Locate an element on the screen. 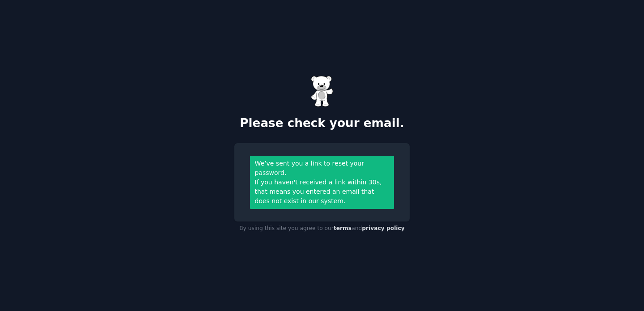  div: We’ve sent you a link to reset your password. is located at coordinates (322, 168).